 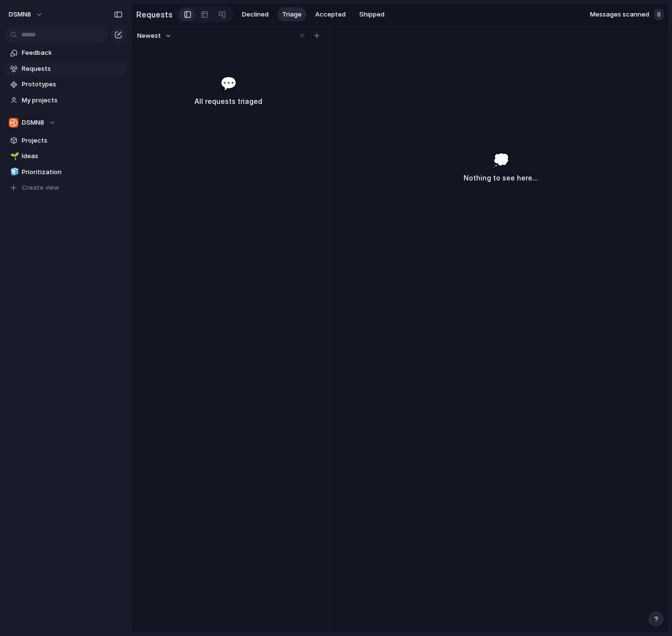 What do you see at coordinates (40, 188) in the screenshot?
I see `span: Create view` at bounding box center [40, 188].